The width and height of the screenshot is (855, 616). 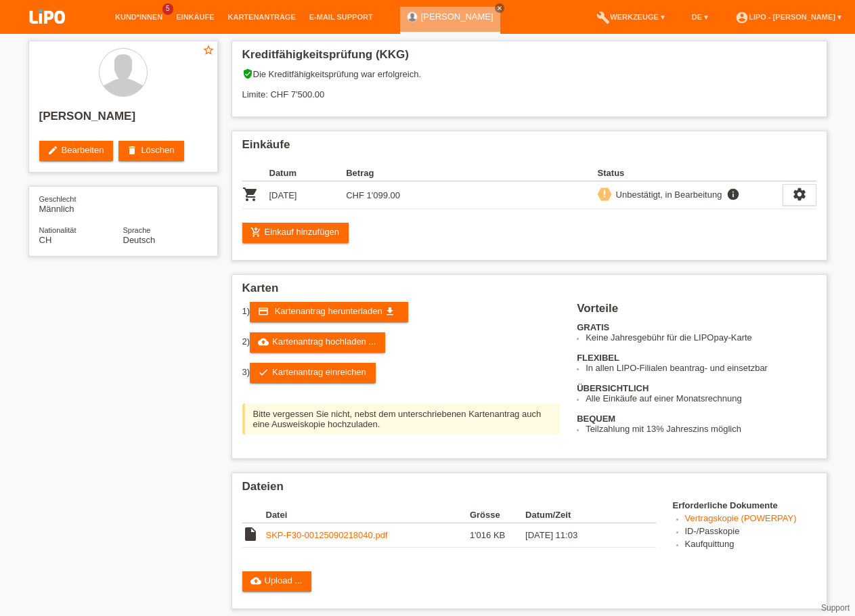 What do you see at coordinates (168, 9) in the screenshot?
I see `span: 5` at bounding box center [168, 9].